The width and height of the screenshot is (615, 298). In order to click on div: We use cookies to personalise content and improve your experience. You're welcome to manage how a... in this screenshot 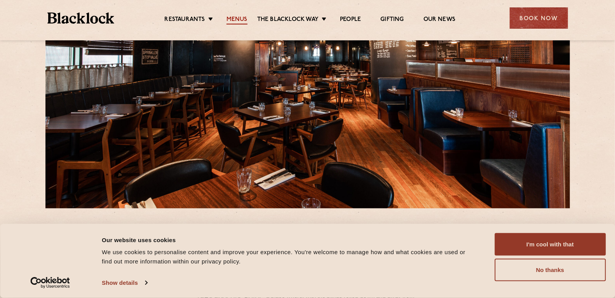, I will do `click(289, 257)`.